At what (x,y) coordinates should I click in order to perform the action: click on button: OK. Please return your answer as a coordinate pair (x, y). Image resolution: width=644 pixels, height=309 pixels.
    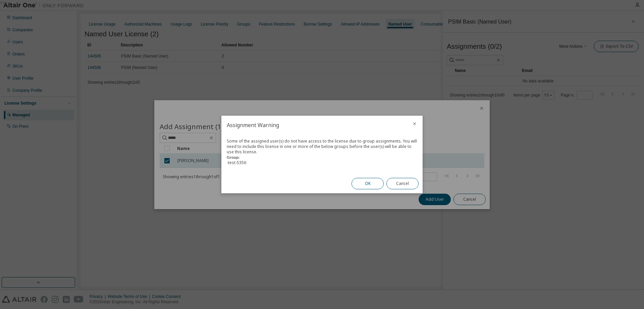
    Looking at the image, I should click on (367, 183).